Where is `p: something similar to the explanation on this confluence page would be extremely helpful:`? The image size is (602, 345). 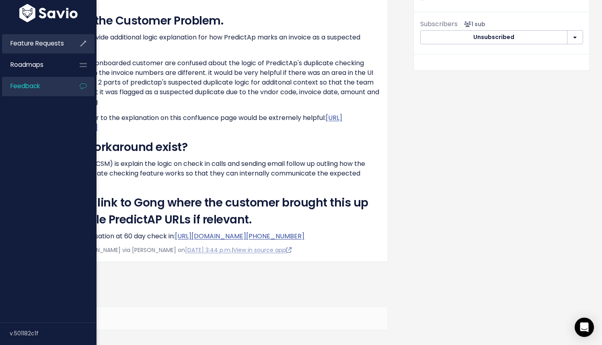 p: something similar to the explanation on this confluence page would be extremely helpful: is located at coordinates (212, 123).